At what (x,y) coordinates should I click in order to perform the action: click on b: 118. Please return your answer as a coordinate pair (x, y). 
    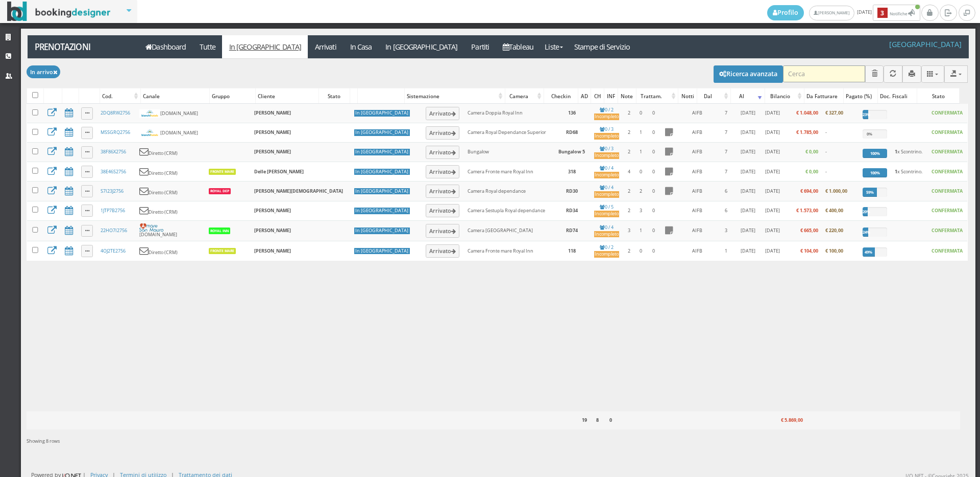
    Looking at the image, I should click on (572, 251).